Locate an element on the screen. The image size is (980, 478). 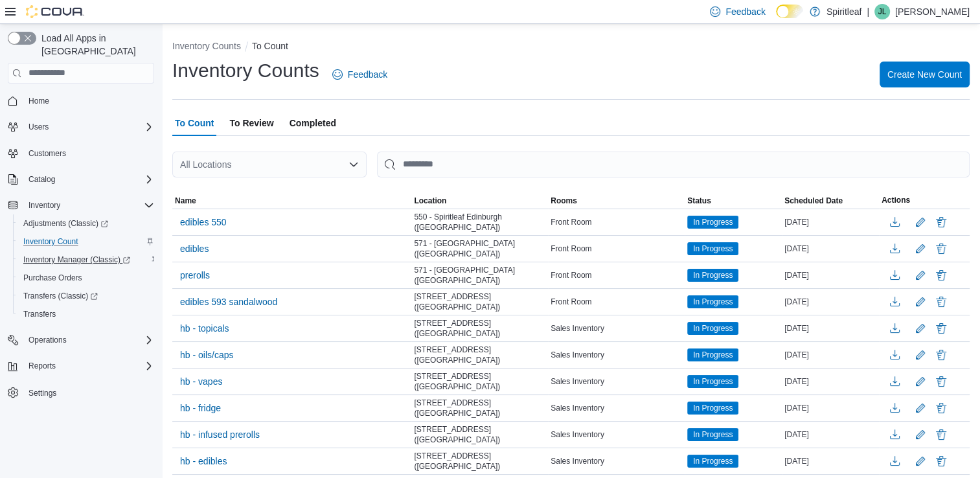
a: Purchase Orders is located at coordinates (52, 278).